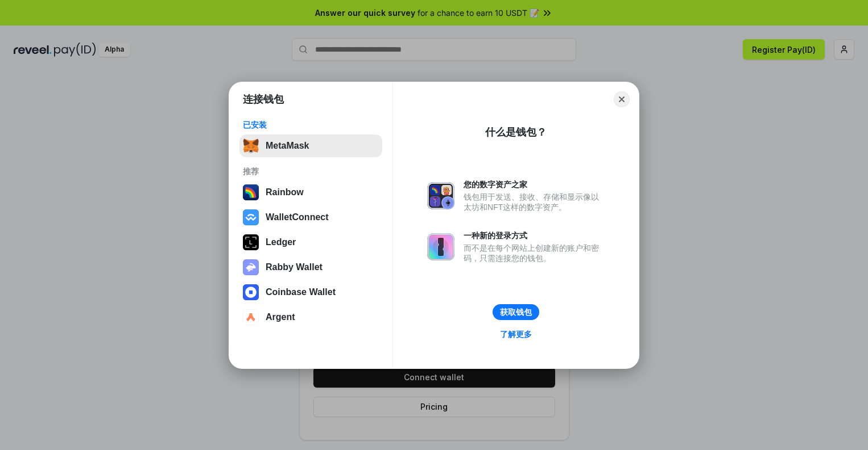  What do you see at coordinates (516, 312) in the screenshot?
I see `div: 获取钱包` at bounding box center [516, 312].